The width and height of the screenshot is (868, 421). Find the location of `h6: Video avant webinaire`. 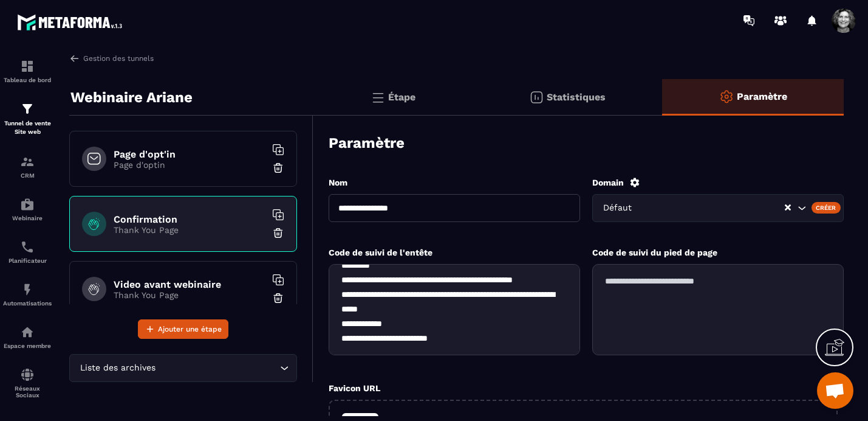

h6: Video avant webinaire is located at coordinates (189, 284).